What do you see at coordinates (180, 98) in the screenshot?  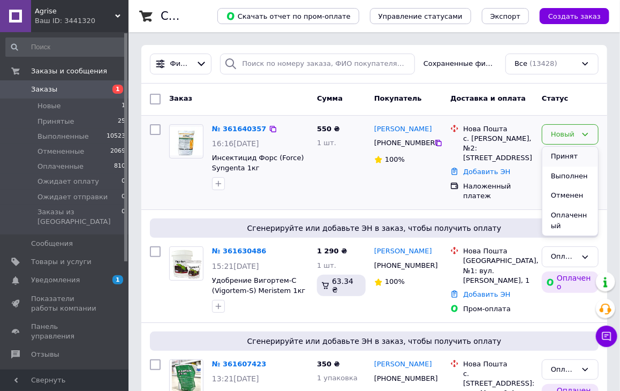 I see `span: Заказ` at bounding box center [180, 98].